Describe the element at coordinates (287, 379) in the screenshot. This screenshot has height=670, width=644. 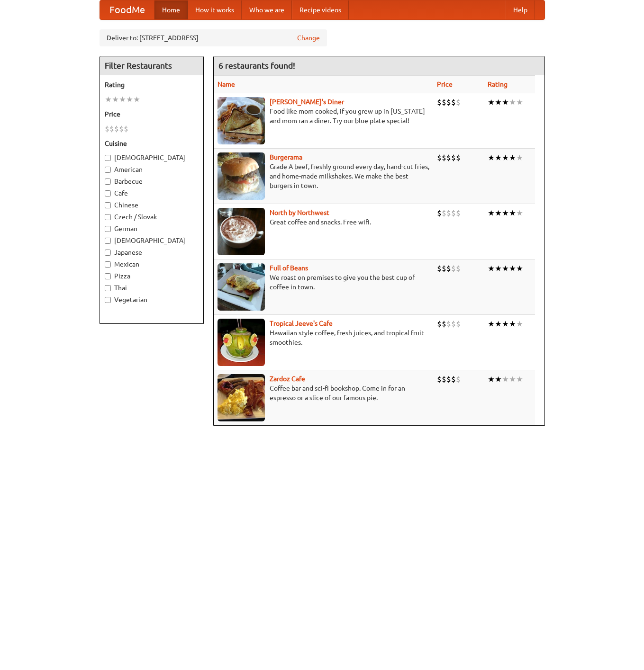
I see `b: Zardoz Cafe` at that location.